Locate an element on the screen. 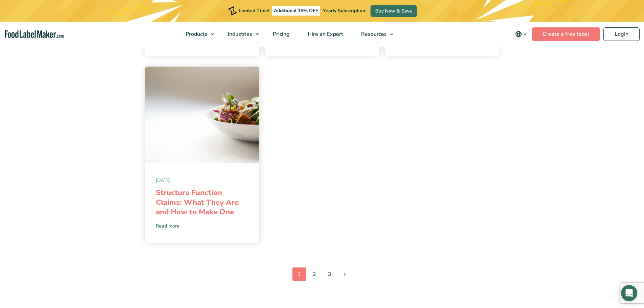 The image size is (644, 308). span: Resources is located at coordinates (373, 34).